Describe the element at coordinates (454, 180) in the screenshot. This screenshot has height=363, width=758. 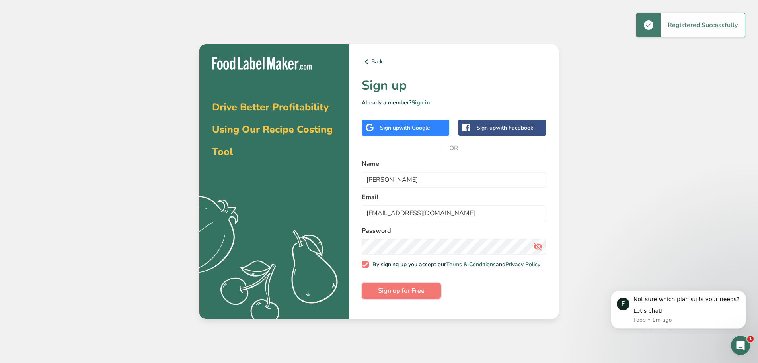
I see `input: John Doe` at that location.